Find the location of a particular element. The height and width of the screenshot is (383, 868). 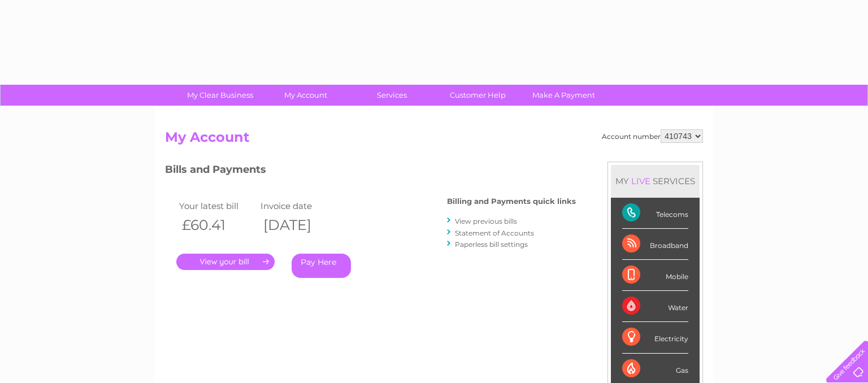

th: £60.41 is located at coordinates (217, 225).